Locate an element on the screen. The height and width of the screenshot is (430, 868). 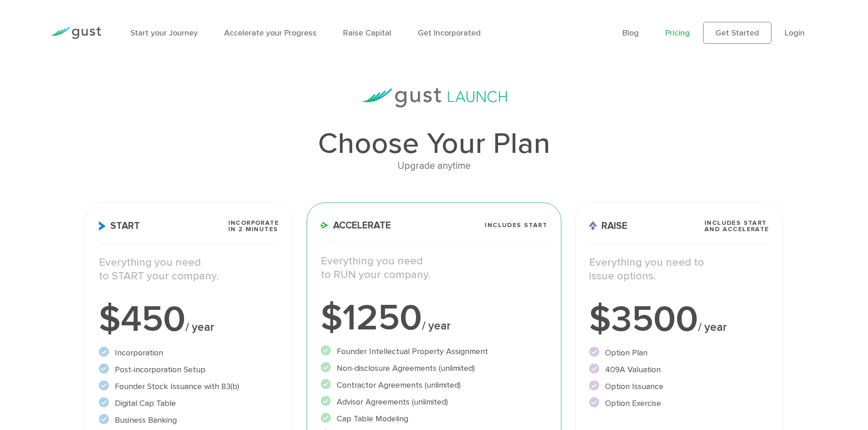
img: Accelerate Icon is located at coordinates (324, 225).